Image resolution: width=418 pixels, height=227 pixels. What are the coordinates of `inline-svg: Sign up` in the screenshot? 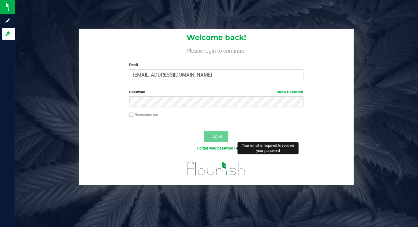 It's located at (8, 21).